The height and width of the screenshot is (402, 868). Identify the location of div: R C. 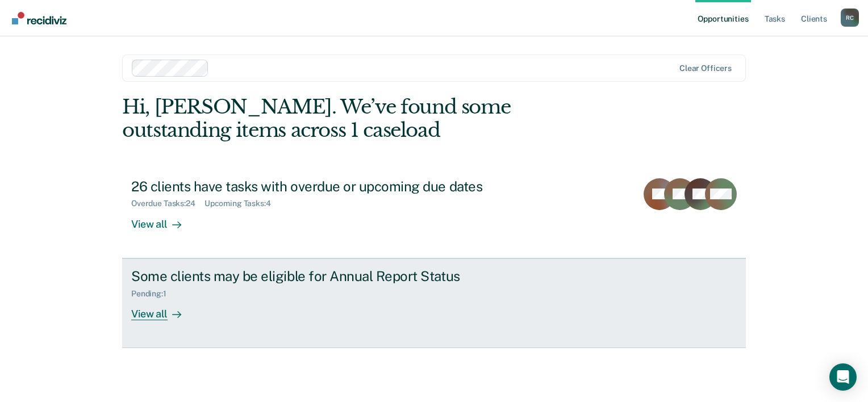
(849, 18).